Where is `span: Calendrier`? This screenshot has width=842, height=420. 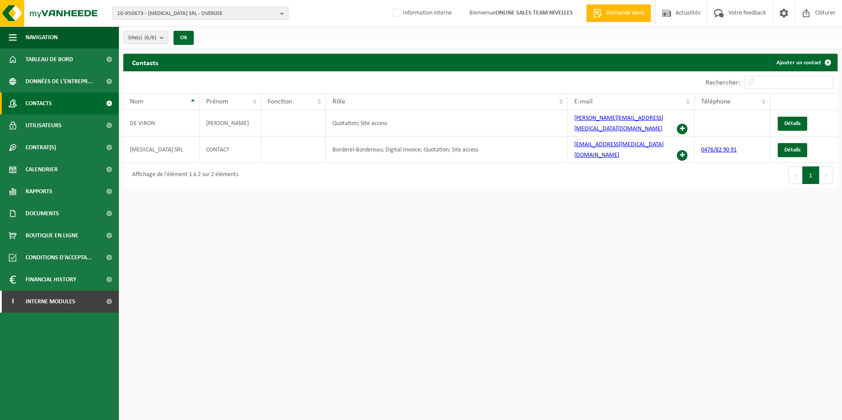 span: Calendrier is located at coordinates (41, 170).